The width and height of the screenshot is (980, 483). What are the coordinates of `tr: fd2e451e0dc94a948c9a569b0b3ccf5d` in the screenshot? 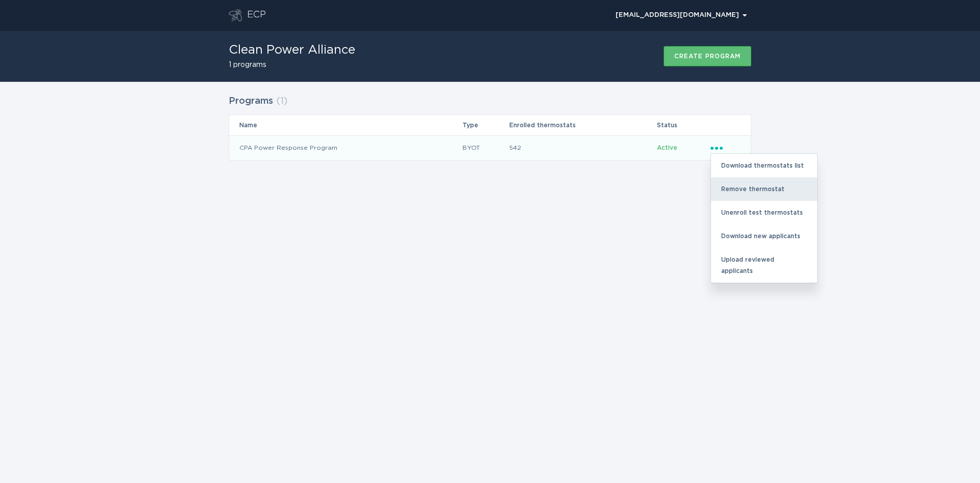 It's located at (490, 147).